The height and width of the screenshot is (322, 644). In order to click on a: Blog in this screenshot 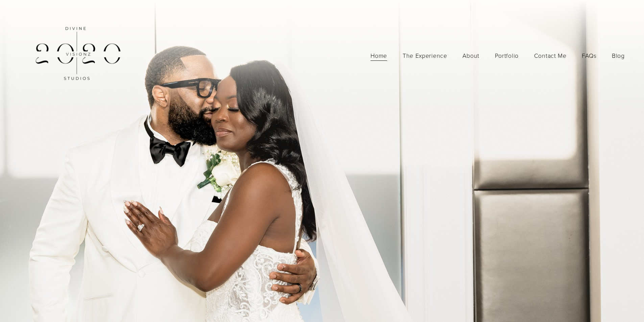, I will do `click(618, 55)`.